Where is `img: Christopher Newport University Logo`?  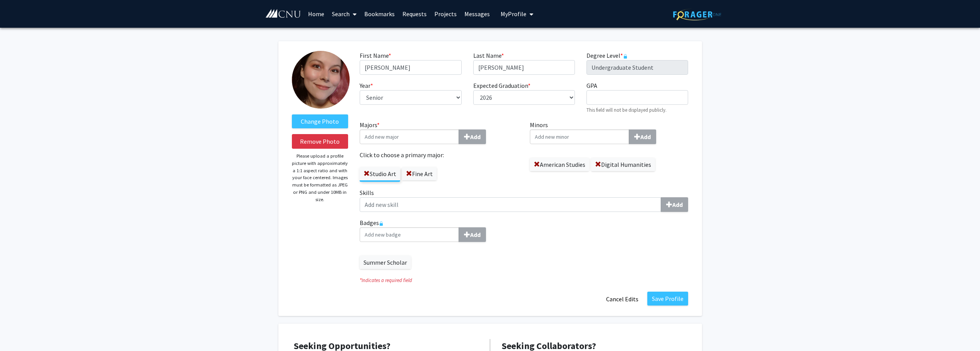 img: Christopher Newport University Logo is located at coordinates (283, 14).